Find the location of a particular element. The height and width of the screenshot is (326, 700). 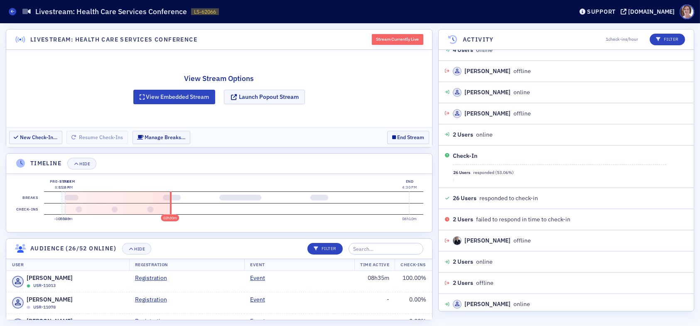

button: New Check-In… is located at coordinates (36, 137).